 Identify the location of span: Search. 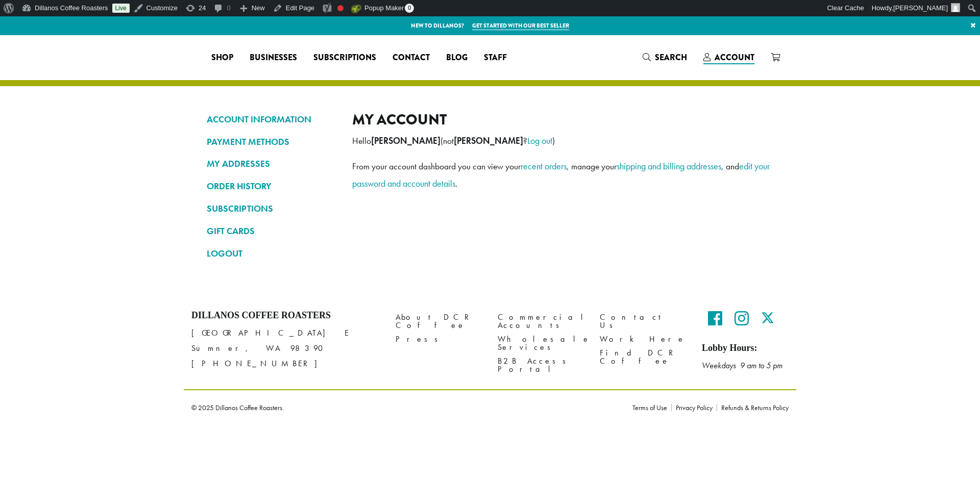
(671, 58).